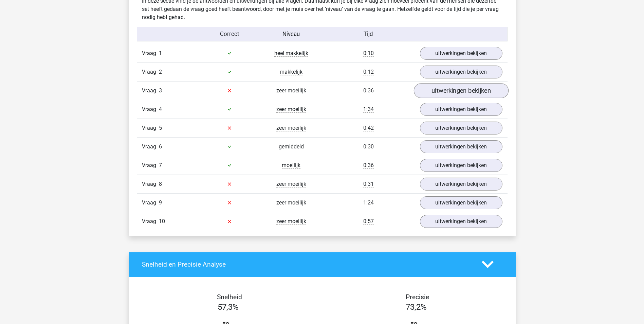 The height and width of the screenshot is (324, 644). I want to click on span: makkelijk, so click(291, 72).